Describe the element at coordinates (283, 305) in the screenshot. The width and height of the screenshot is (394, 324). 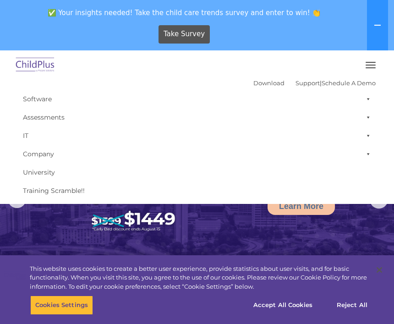
I see `button: Accept All Cookies` at that location.